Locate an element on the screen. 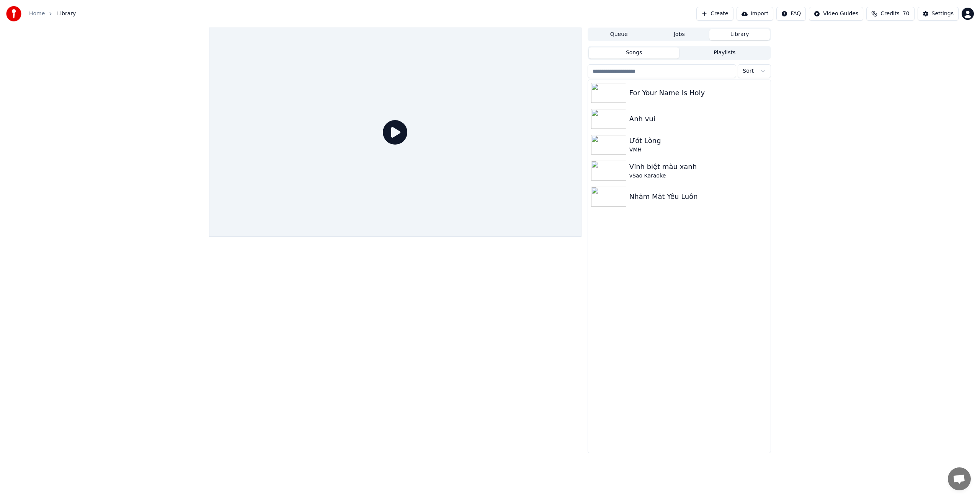 The width and height of the screenshot is (980, 498). span: Credits is located at coordinates (889, 14).